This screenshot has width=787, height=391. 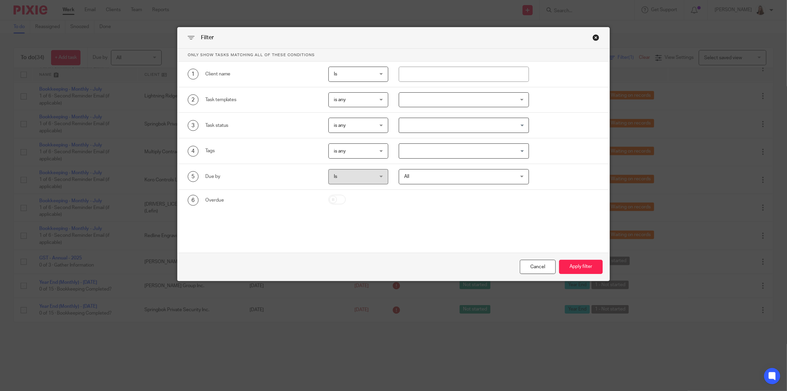 What do you see at coordinates (261, 125) in the screenshot?
I see `div: Task status` at bounding box center [261, 125].